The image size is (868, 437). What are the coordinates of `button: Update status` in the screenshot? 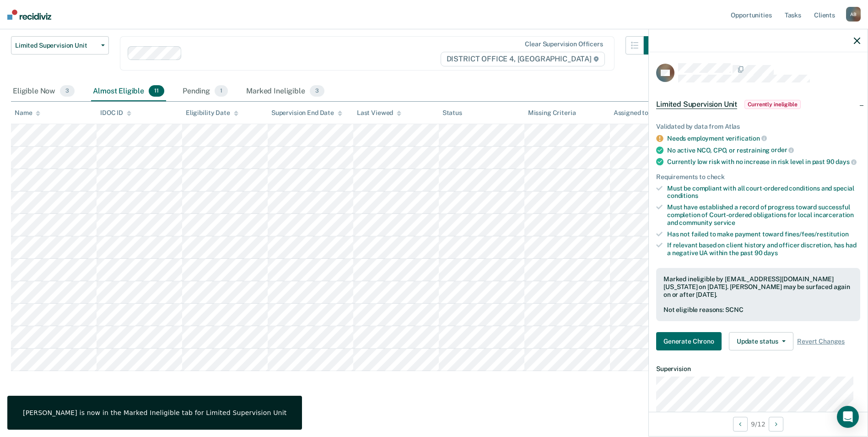 It's located at (761, 342).